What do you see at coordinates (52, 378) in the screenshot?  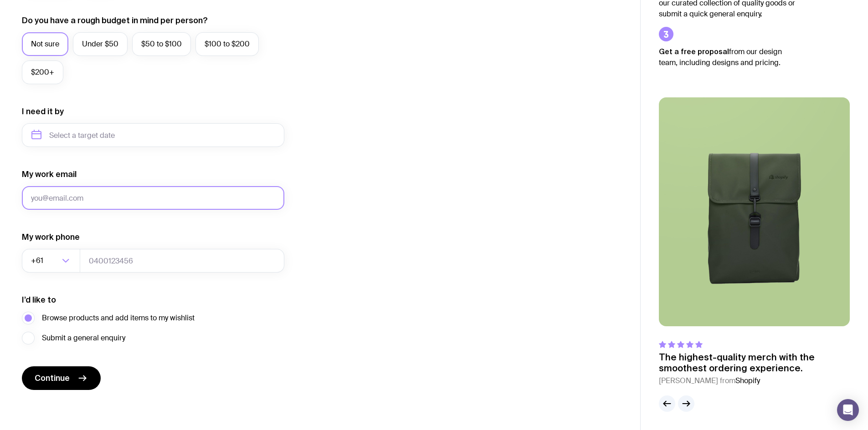 I see `span: Continue` at bounding box center [52, 378].